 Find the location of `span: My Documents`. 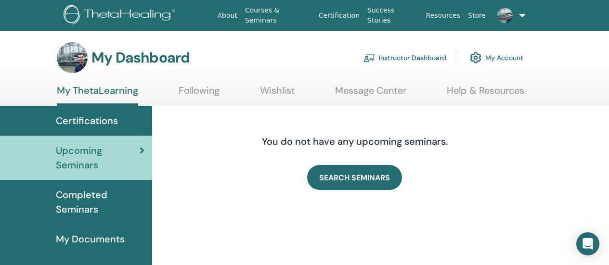

span: My Documents is located at coordinates (90, 239).